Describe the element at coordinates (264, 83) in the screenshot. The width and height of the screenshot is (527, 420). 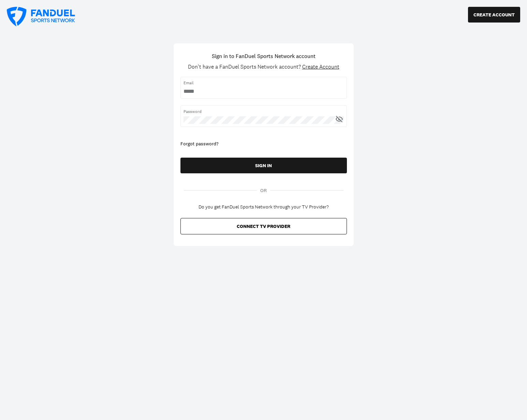
I see `span: Email` at that location.